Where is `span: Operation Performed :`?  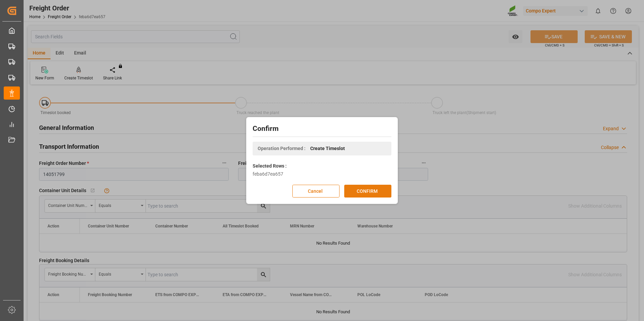
span: Operation Performed : is located at coordinates (282, 148).